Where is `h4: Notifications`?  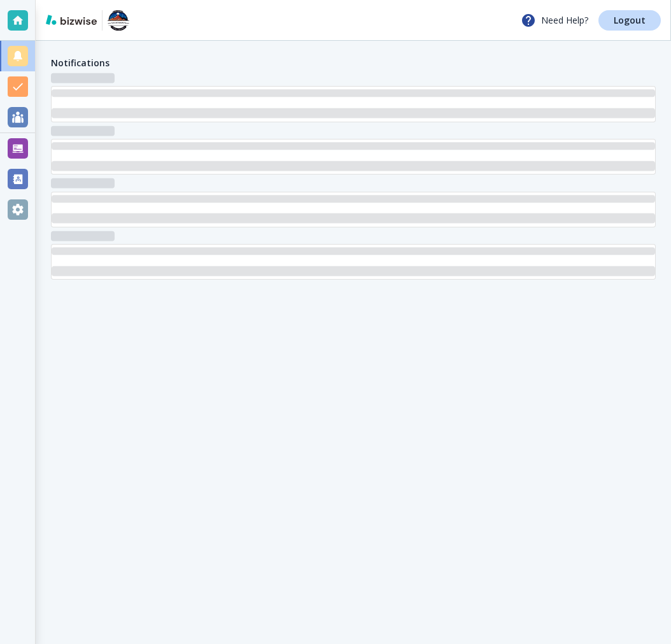 h4: Notifications is located at coordinates (80, 63).